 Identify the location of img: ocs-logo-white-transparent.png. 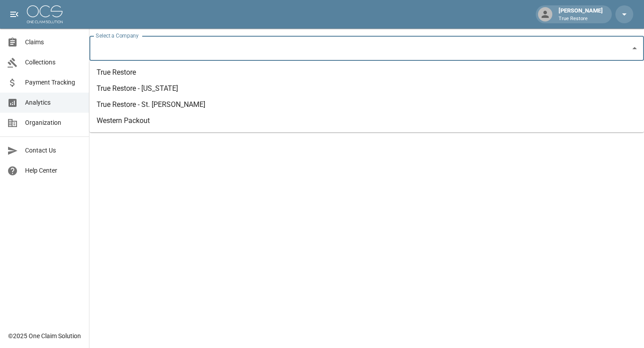
(45, 14).